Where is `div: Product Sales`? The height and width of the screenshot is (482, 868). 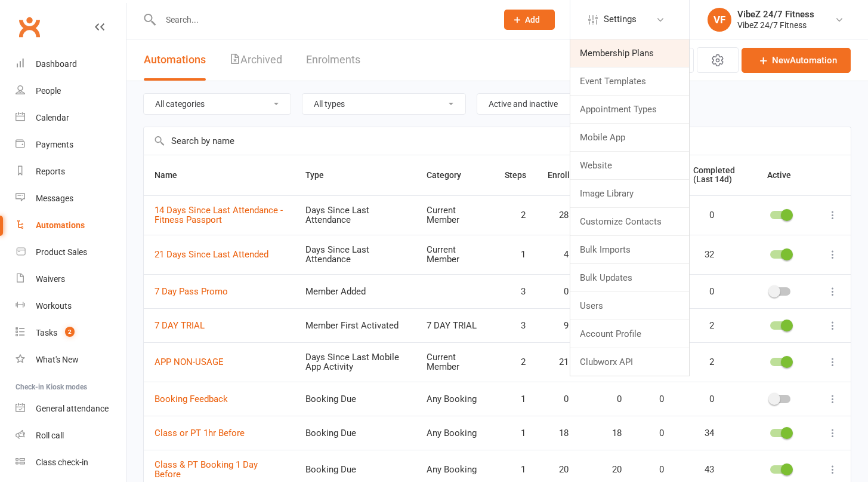 div: Product Sales is located at coordinates (62, 252).